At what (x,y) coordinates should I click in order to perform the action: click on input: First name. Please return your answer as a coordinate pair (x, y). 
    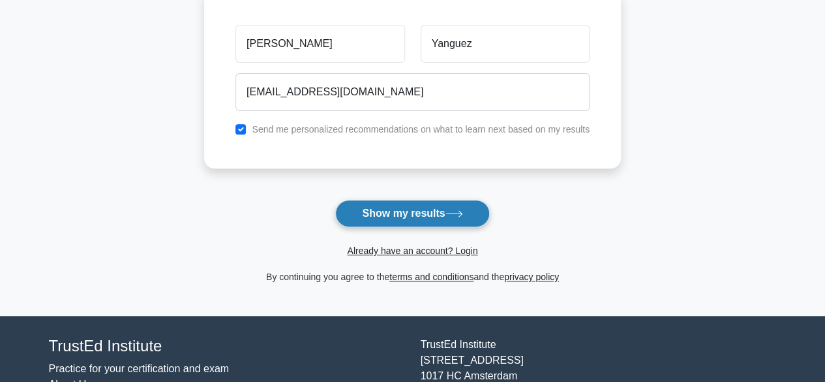
    Looking at the image, I should click on (320, 44).